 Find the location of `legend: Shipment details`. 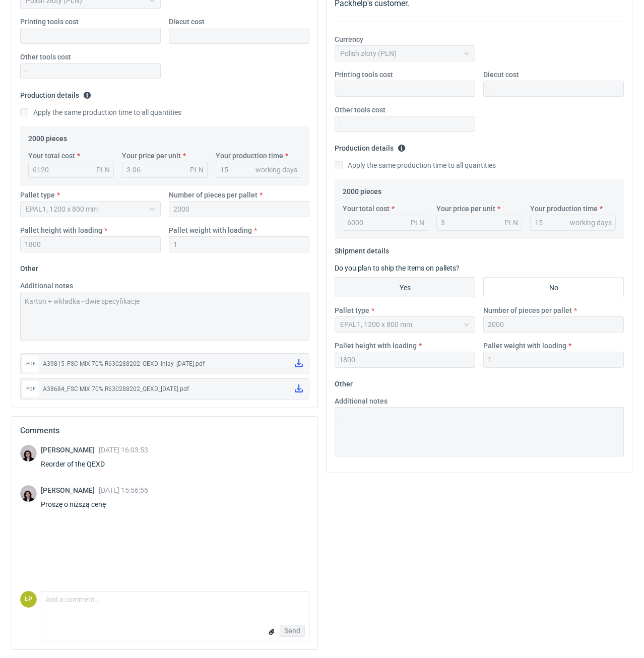

legend: Shipment details is located at coordinates (362, 249).